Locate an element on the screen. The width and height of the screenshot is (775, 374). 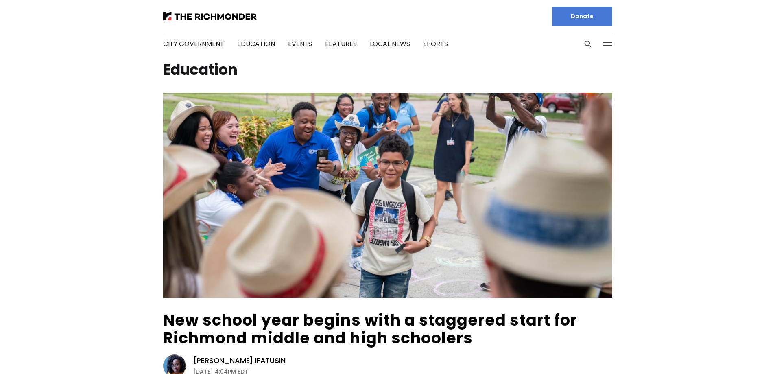
a: Donate is located at coordinates (582, 16).